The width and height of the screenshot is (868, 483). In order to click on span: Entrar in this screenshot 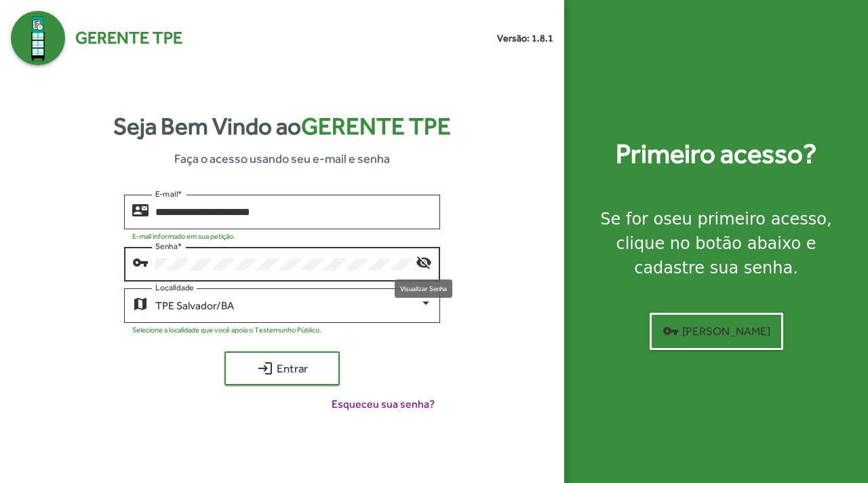, I will do `click(282, 368)`.